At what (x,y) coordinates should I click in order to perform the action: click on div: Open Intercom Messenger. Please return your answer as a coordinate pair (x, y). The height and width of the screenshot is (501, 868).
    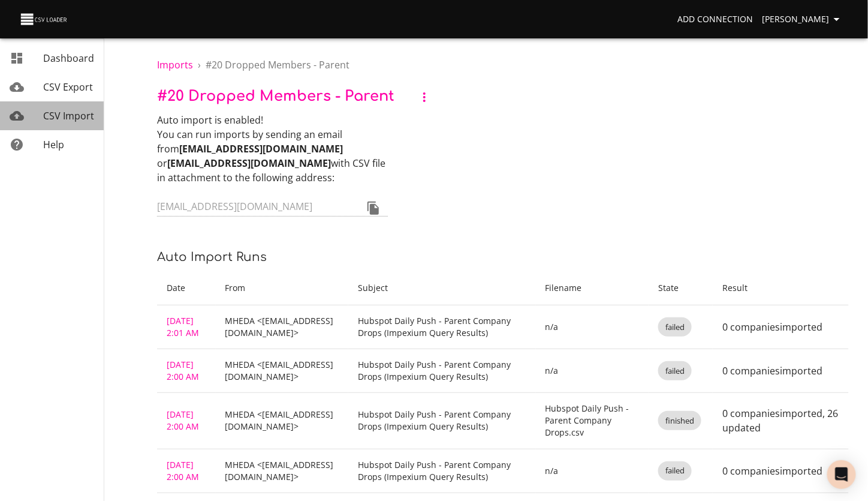
    Looking at the image, I should click on (841, 474).